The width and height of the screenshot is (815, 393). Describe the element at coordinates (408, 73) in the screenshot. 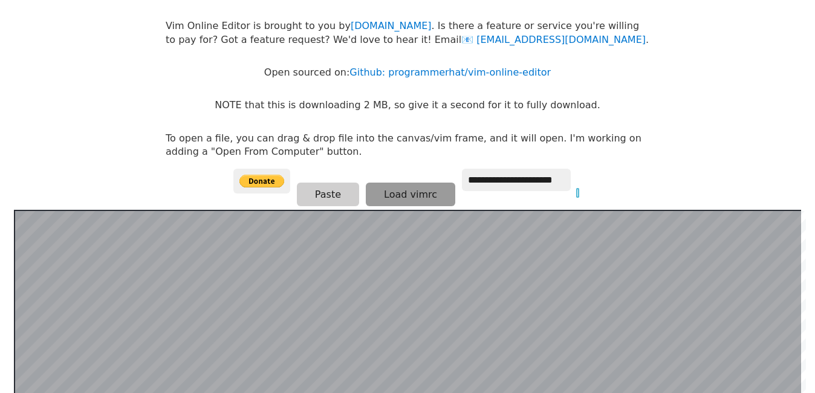

I see `p: Open sourced on:` at that location.